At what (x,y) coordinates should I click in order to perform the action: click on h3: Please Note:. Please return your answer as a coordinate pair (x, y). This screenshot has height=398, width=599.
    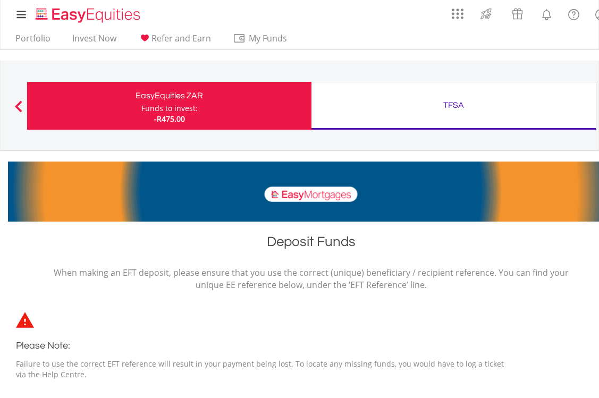
    Looking at the image, I should click on (266, 346).